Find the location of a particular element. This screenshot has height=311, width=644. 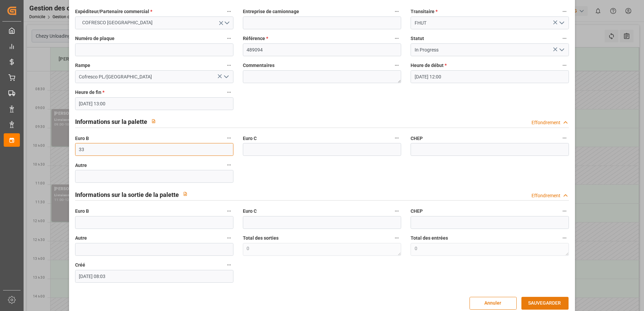

font: Statut is located at coordinates (417, 38).